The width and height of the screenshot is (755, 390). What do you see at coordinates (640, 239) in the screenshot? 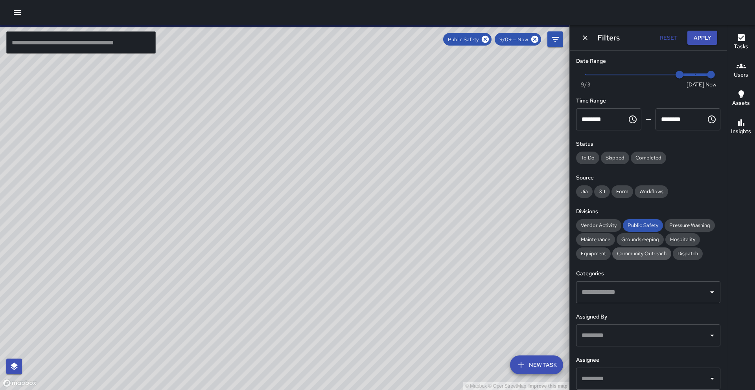
I see `span: Groundskeeping` at bounding box center [640, 239].